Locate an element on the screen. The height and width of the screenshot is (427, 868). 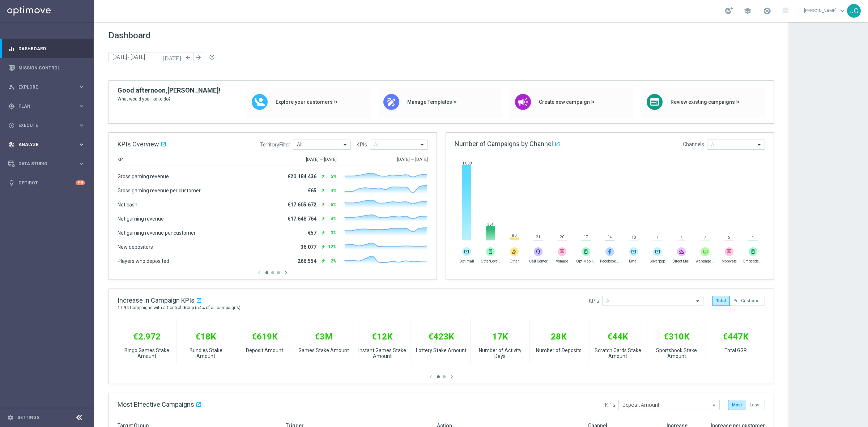
button: Data Studio keyboard_arrow_right is located at coordinates (46, 164).